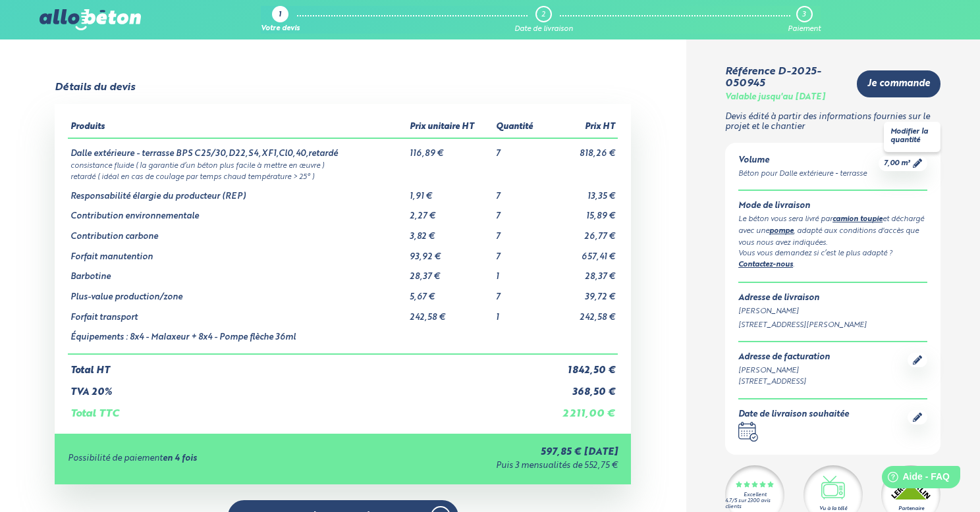  Describe the element at coordinates (765, 265) in the screenshot. I see `a: Contactez-nous` at that location.